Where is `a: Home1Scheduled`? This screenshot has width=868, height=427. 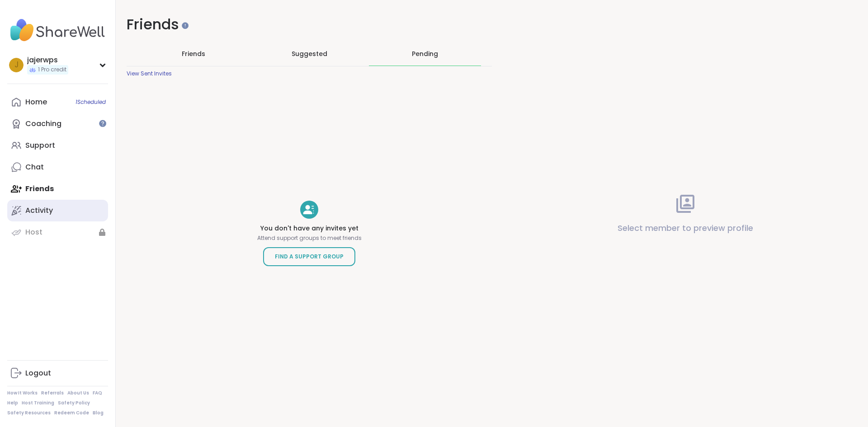
a: Home1Scheduled is located at coordinates (57, 102).